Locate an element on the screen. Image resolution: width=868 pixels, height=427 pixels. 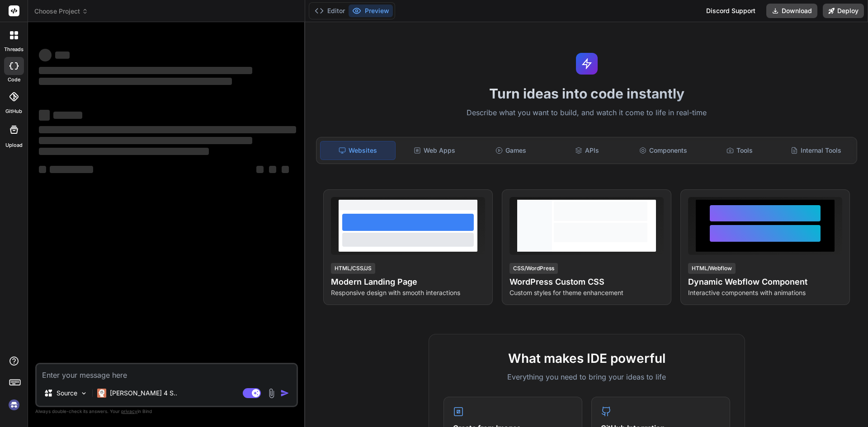
div: Discord Support is located at coordinates (730, 11).